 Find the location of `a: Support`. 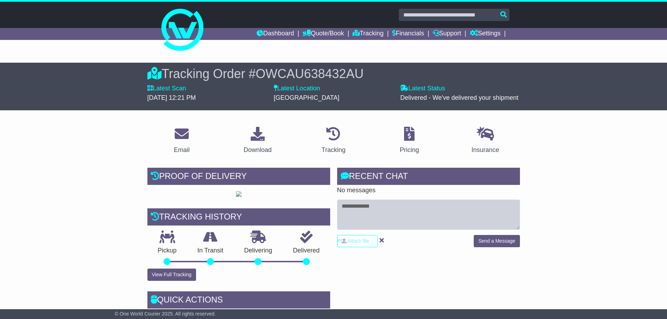

a: Support is located at coordinates (447, 34).